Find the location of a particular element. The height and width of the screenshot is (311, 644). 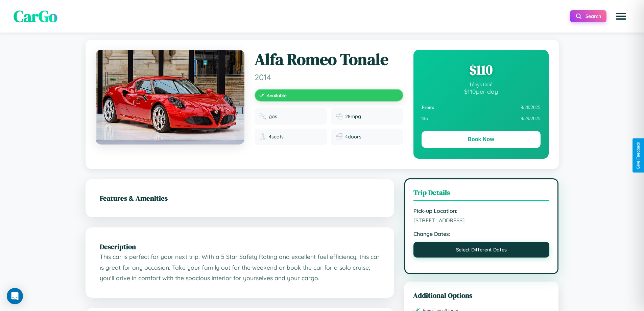

p: This car is perfect for your next trip. With a 5 Star Safety Rating and excellent fuel efficiency... is located at coordinates (240, 267).